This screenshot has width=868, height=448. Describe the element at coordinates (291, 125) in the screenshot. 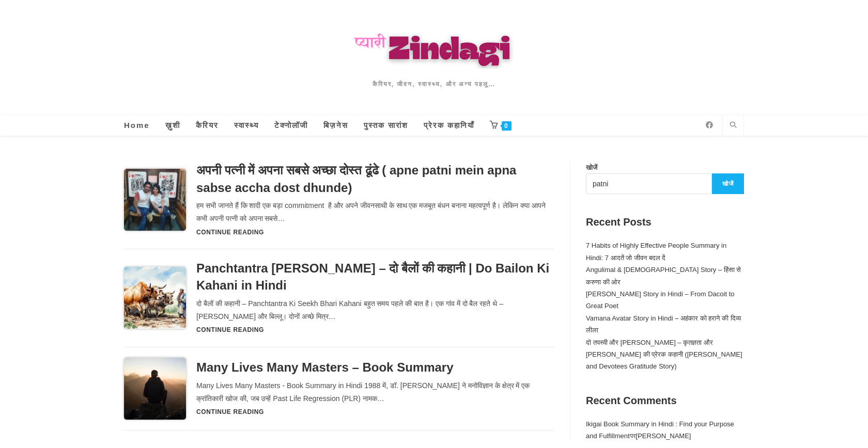

I see `a: टेक्नोलॉजी` at that location.